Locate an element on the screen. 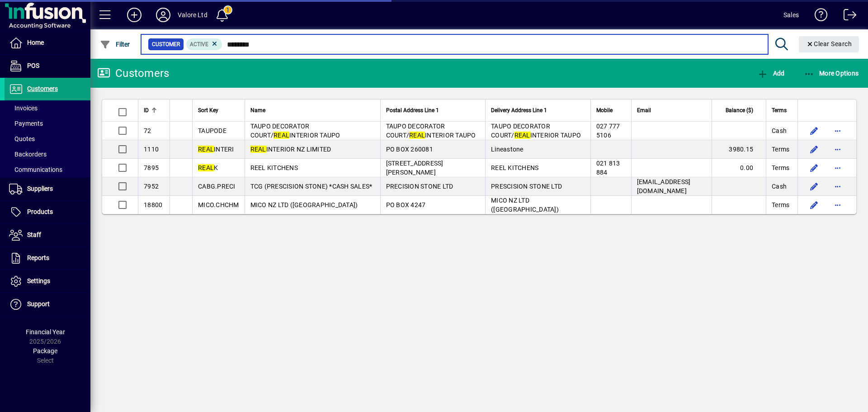  button: More Options is located at coordinates (831, 73).